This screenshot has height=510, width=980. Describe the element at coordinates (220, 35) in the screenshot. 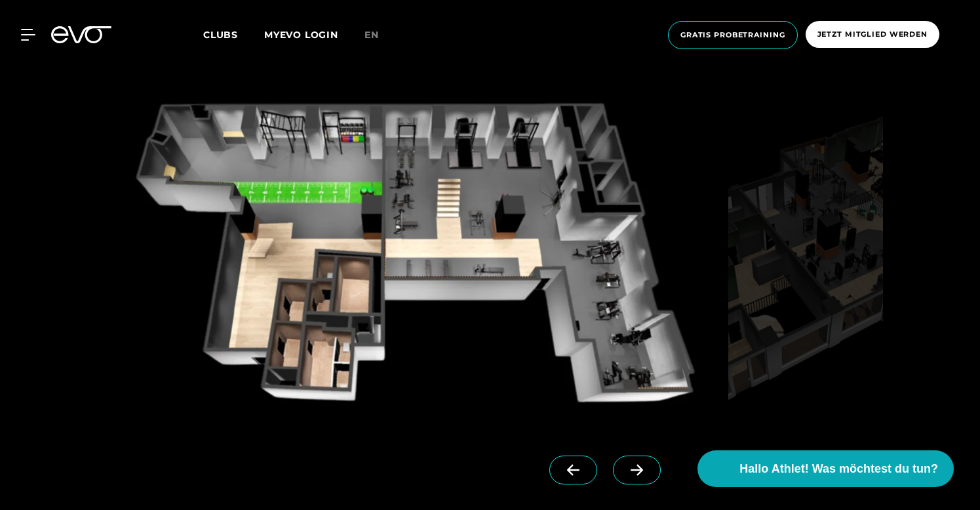

I see `span: Clubs` at that location.